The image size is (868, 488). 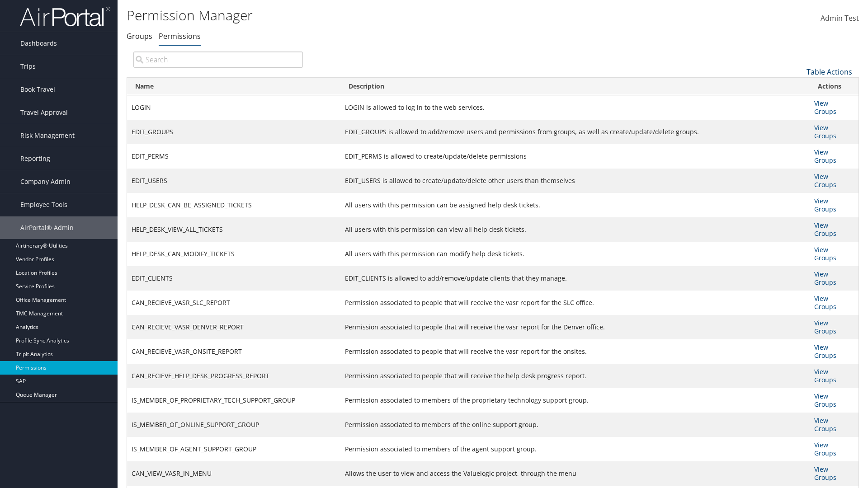 What do you see at coordinates (575, 376) in the screenshot?
I see `td: Permission associated to people that will receive the help desk progress report.` at bounding box center [575, 376].